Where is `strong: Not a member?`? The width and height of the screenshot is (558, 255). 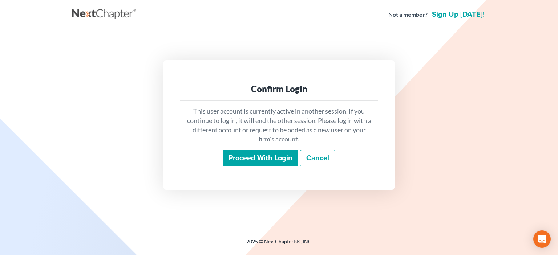 strong: Not a member? is located at coordinates (408, 15).